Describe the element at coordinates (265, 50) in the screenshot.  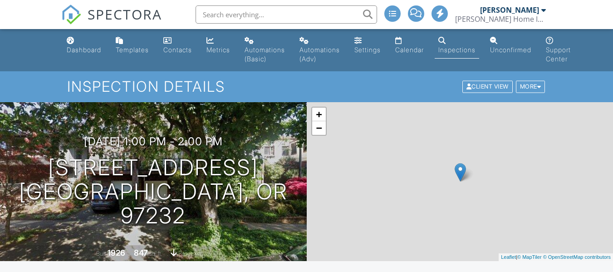
I see `a: Automations (Basic)` at that location.